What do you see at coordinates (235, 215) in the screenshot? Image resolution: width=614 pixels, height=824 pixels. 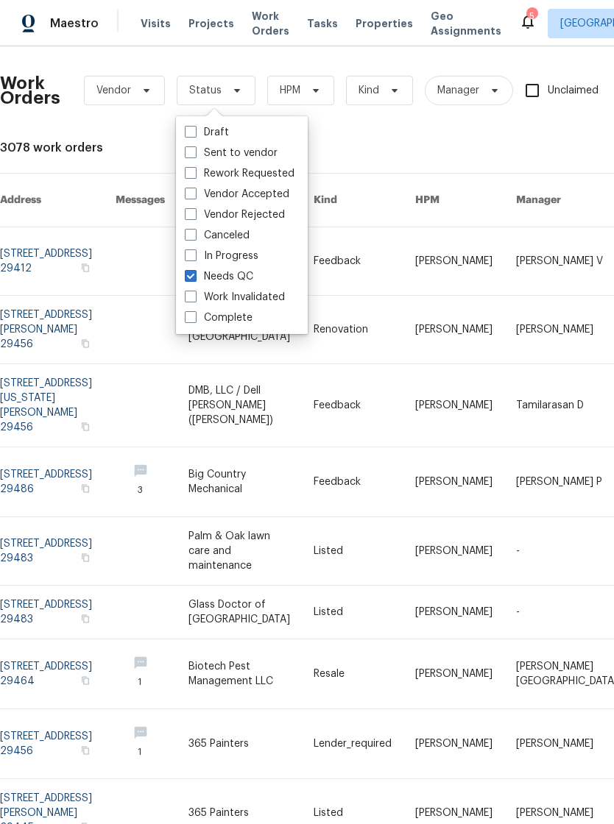 I see `label: Vendor Rejected` at bounding box center [235, 215].